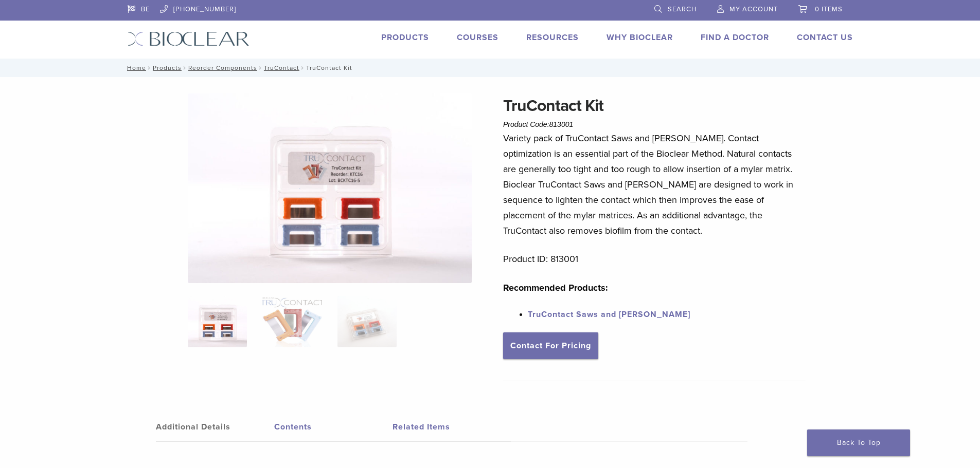 This screenshot has height=468, width=980. Describe the element at coordinates (334, 427) in the screenshot. I see `a: Contents` at that location.